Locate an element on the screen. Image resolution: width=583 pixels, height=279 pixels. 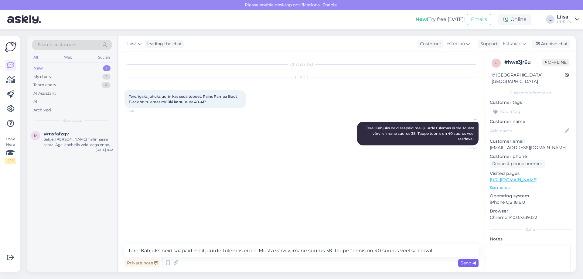
div: leading the chat is located at coordinates (163, 44).